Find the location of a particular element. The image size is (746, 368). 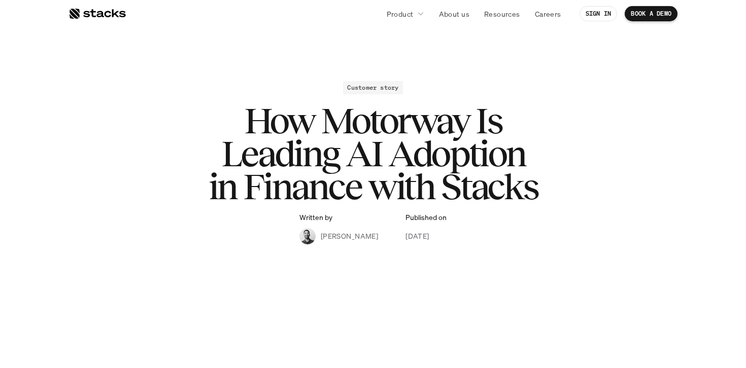

a: Careers is located at coordinates (548, 14).